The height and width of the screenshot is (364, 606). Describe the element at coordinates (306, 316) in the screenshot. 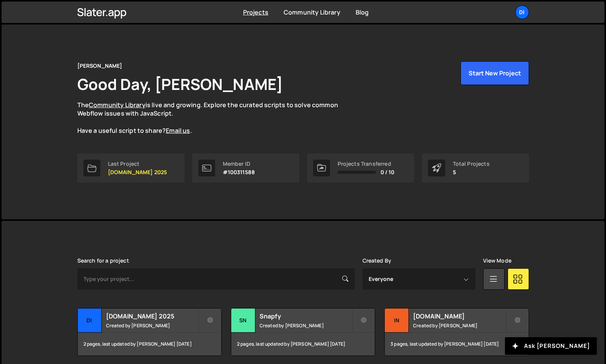

I see `h2: Snapfy` at that location.